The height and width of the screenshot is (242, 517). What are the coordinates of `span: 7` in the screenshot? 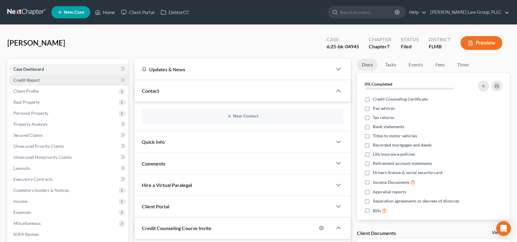 It's located at (388, 46).